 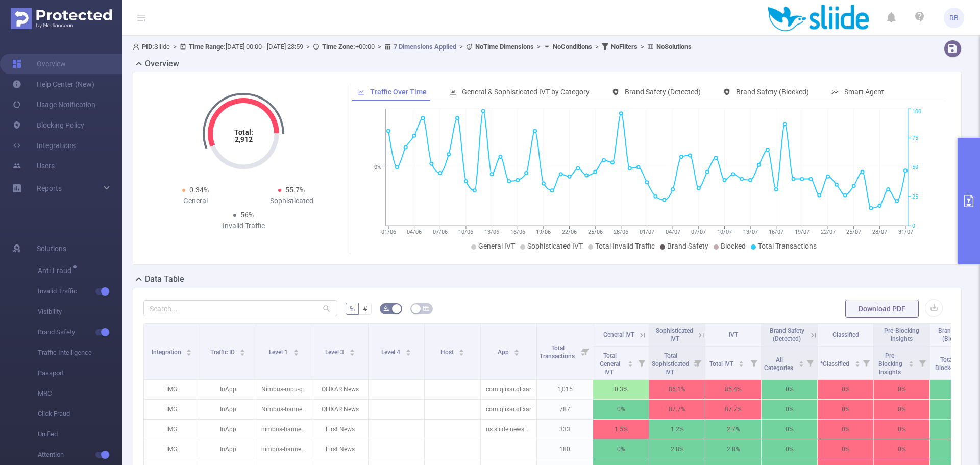 I want to click on tspan: 50, so click(x=915, y=167).